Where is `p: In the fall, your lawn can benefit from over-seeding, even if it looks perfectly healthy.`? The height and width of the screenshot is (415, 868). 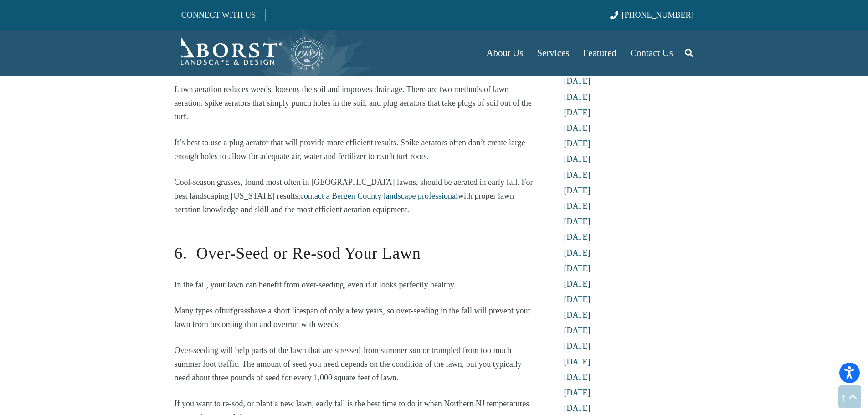 p: In the fall, your lawn can benefit from over-seeding, even if it looks perfectly healthy. is located at coordinates (356, 285).